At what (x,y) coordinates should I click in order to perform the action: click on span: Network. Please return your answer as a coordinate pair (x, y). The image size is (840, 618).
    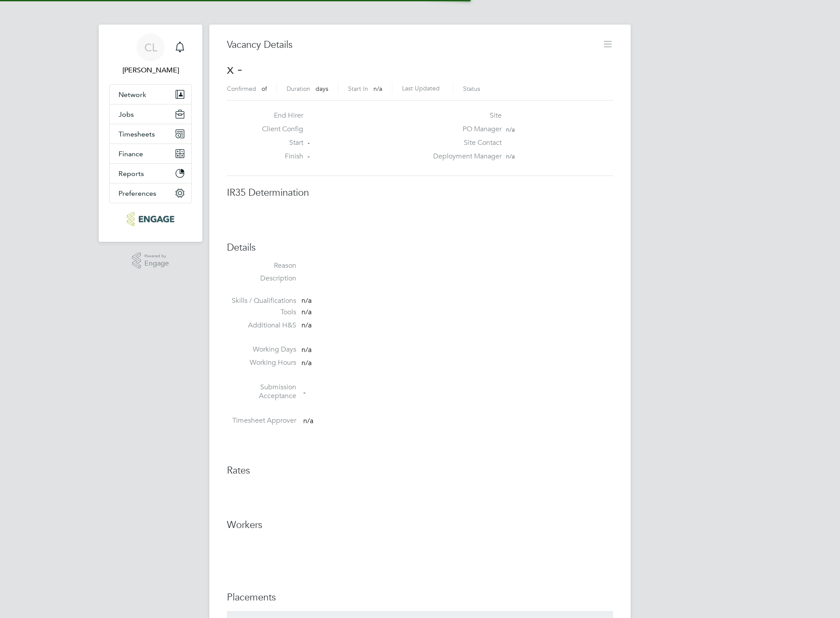
    Looking at the image, I should click on (132, 95).